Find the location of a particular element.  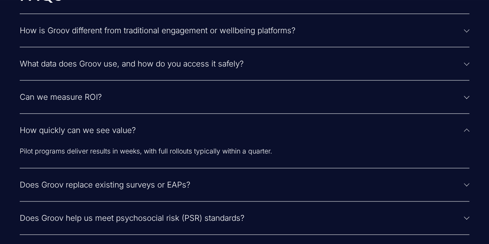

p: Pilot programs deliver results in weeks, with full rollouts typically within a quarter. is located at coordinates (177, 151).